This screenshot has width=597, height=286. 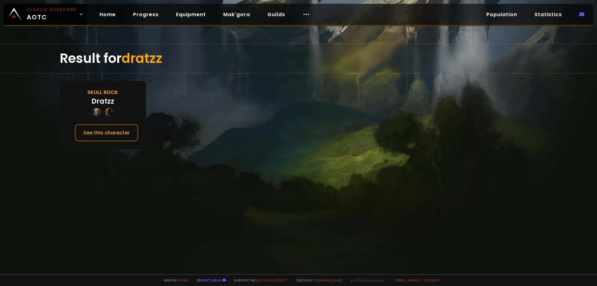 I want to click on button: See this character, so click(x=106, y=133).